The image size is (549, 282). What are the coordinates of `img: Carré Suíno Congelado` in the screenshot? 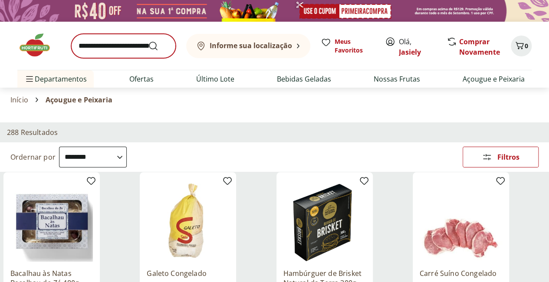 It's located at (461, 220).